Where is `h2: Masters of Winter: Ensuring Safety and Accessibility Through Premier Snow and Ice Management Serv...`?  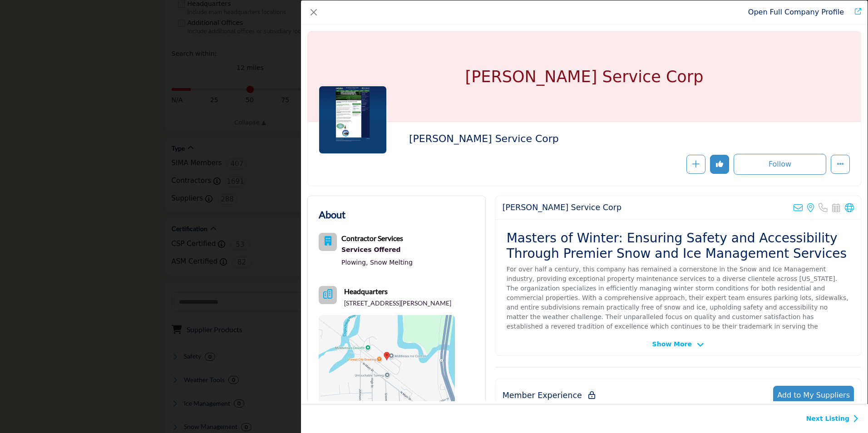 h2: Masters of Winter: Ensuring Safety and Accessibility Through Premier Snow and Ice Management Serv... is located at coordinates (678, 246).